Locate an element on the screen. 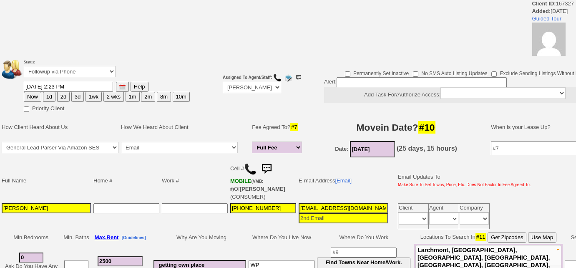 This screenshot has width=576, height=268. img: compose_email.png is located at coordinates (288, 78).